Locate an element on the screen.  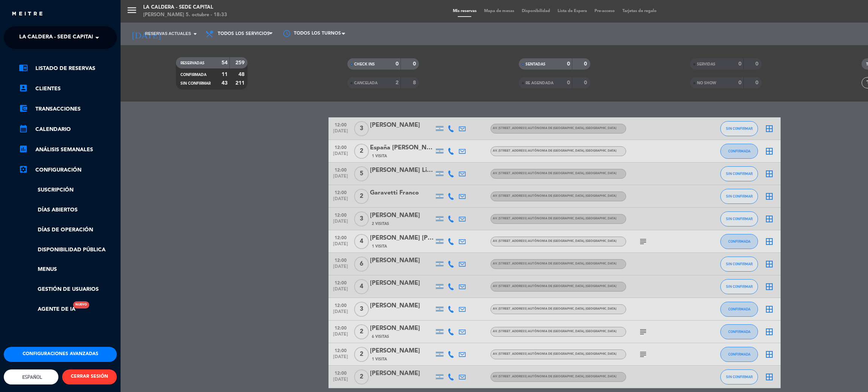
a: Gestión de usuarios is located at coordinates (68, 289).